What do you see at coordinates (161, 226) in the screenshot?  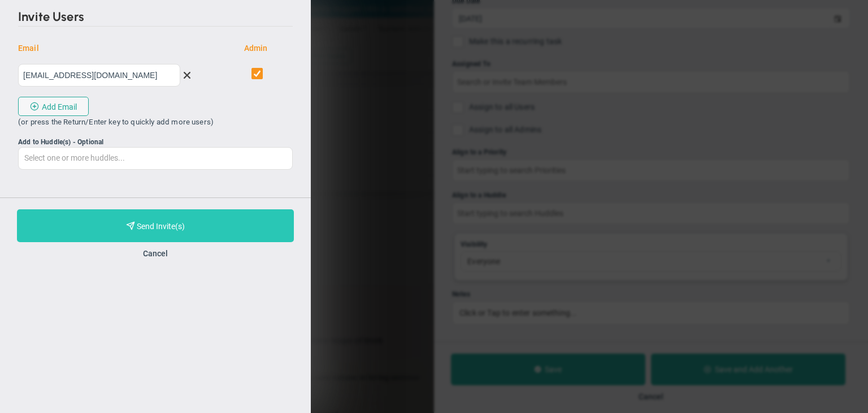 I see `span: Send Invite(s)` at bounding box center [161, 226].